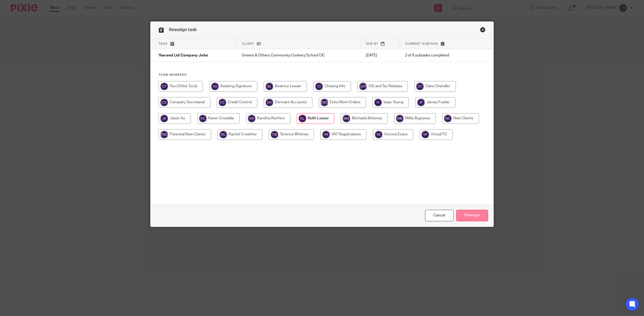 This screenshot has height=316, width=644. I want to click on span: Due by, so click(372, 43).